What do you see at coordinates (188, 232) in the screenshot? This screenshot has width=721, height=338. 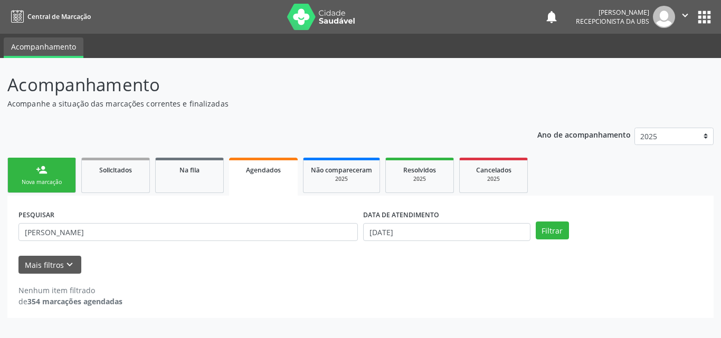 I see `input: Nome, CNS` at bounding box center [188, 232].